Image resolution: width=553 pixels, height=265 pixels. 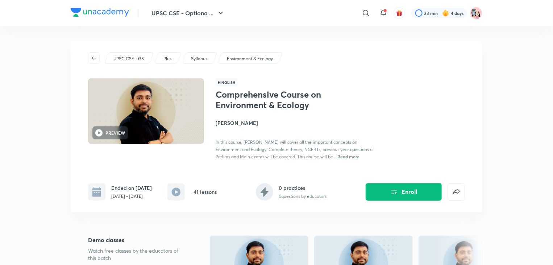 I want to click on p: Watch free classes by the educators of this batch, so click(x=137, y=254).